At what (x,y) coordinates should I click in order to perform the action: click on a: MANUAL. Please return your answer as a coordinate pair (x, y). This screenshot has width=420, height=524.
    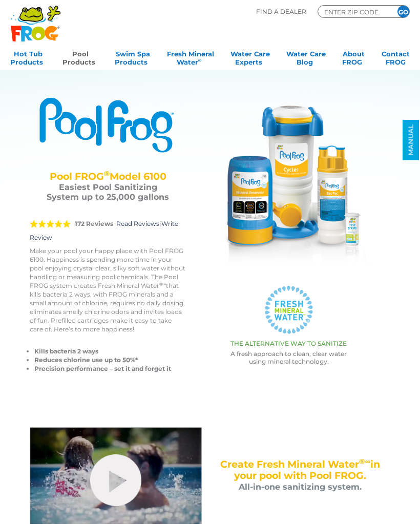
    Looking at the image, I should click on (411, 140).